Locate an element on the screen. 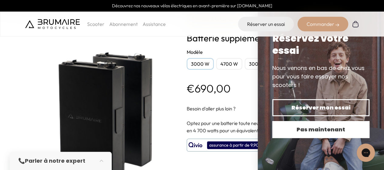  img: Panier is located at coordinates (355, 24).